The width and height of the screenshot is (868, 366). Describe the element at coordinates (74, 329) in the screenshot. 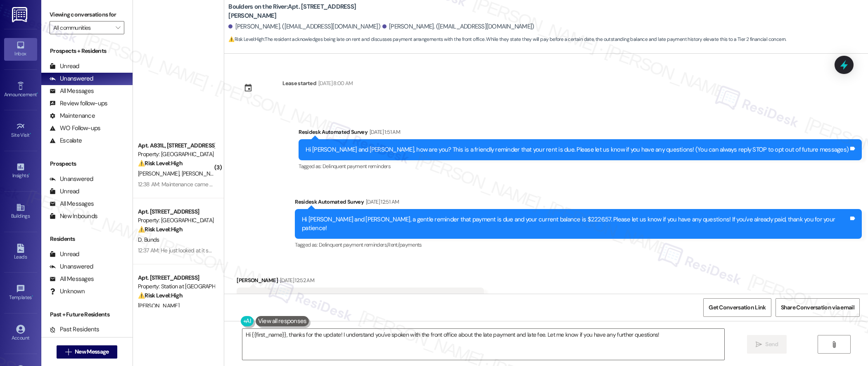

I see `div: Past Residents` at that location.